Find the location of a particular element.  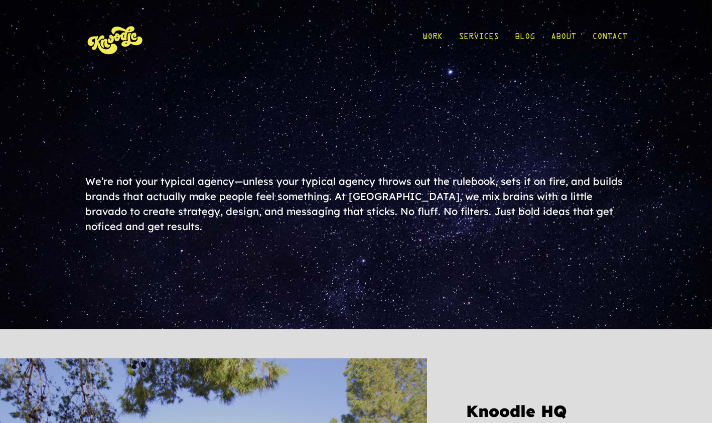

a: Services is located at coordinates (478, 39).